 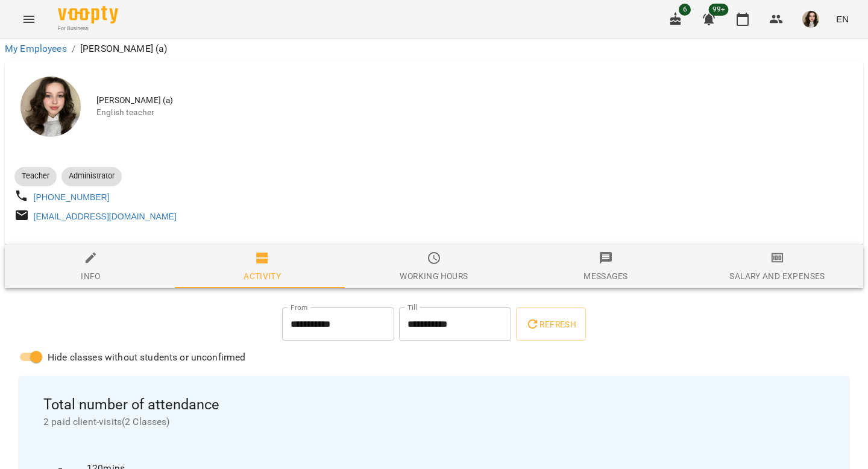 What do you see at coordinates (719, 10) in the screenshot?
I see `span: 99+` at bounding box center [719, 10].